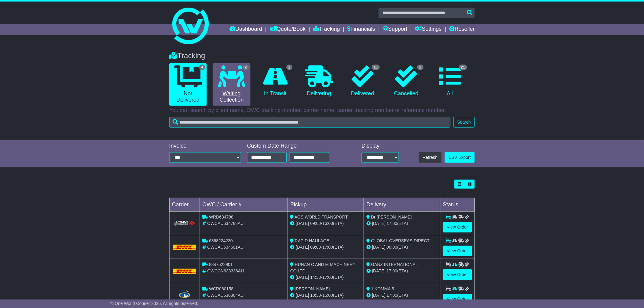 This screenshot has width=644, height=308. I want to click on td: Carrier, so click(185, 205).